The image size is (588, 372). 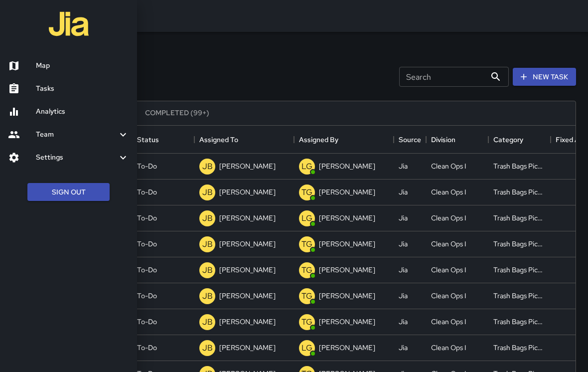 What do you see at coordinates (69, 24) in the screenshot?
I see `img: jia-logo` at bounding box center [69, 24].